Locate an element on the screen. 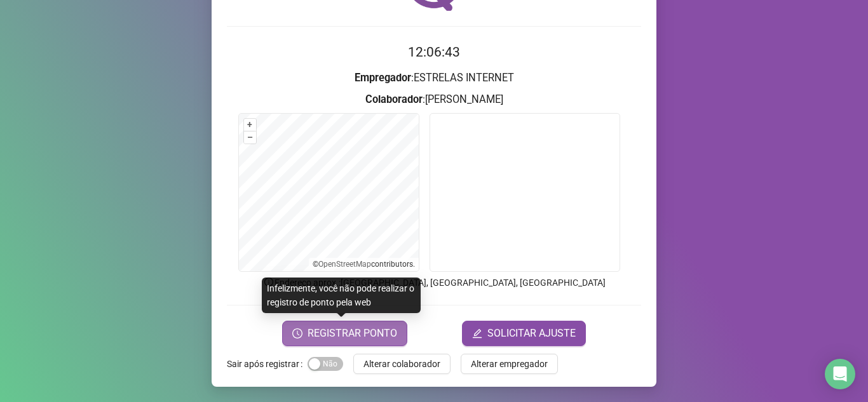  span: edit is located at coordinates (478, 334).